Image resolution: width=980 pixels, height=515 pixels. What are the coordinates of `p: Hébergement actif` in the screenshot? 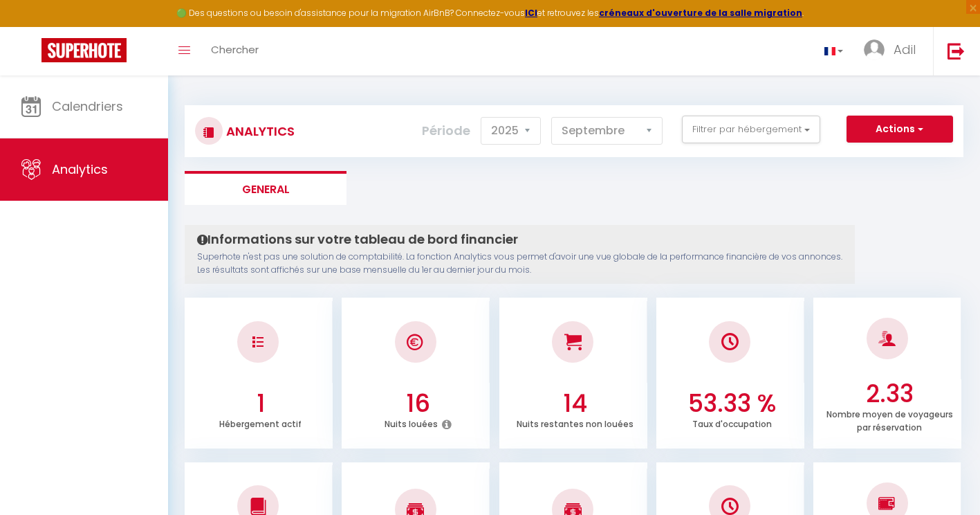 It's located at (260, 422).